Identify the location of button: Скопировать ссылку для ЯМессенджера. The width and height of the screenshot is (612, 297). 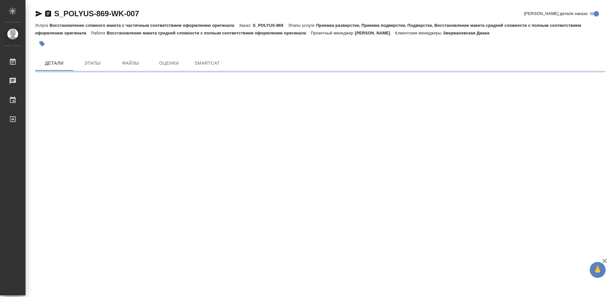
(39, 14).